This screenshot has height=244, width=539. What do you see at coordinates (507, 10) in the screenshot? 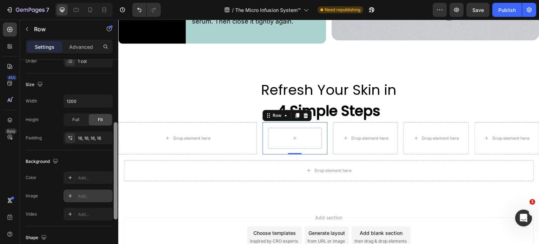
I see `div: Publish` at bounding box center [507, 10].